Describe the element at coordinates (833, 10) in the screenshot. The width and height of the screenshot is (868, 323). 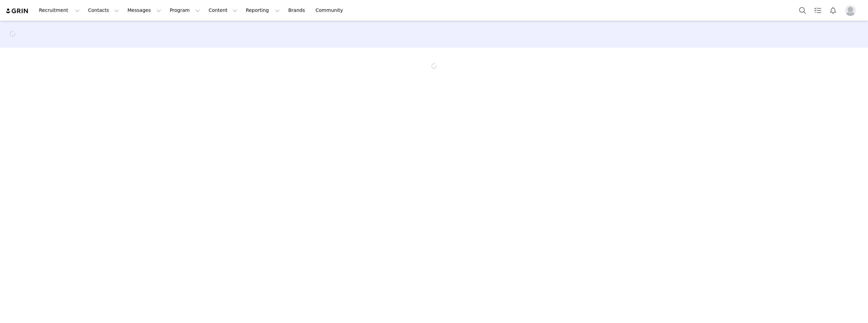
I see `button: Notifications` at that location.